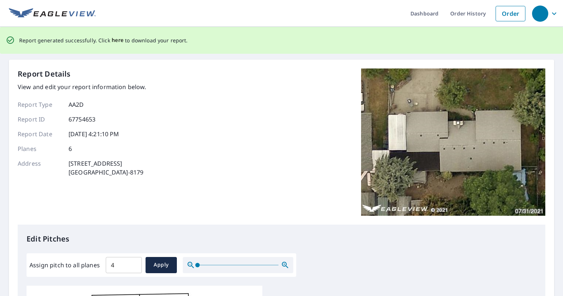 Image resolution: width=563 pixels, height=296 pixels. I want to click on img: Top image, so click(454, 142).